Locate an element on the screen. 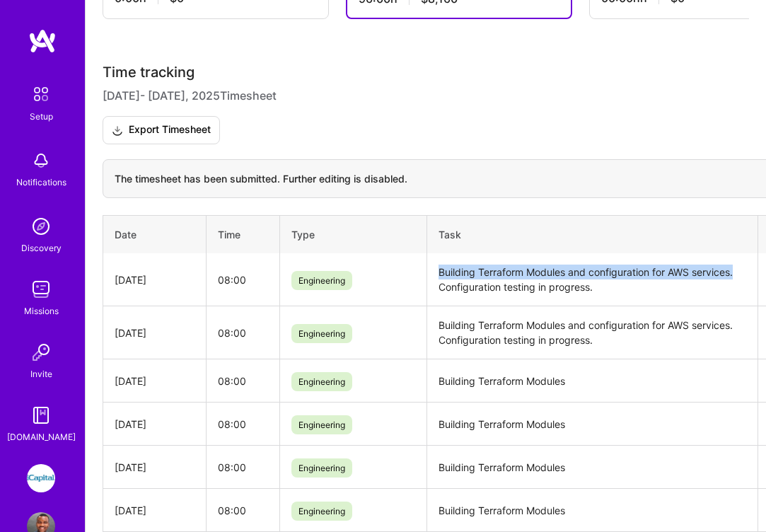 The image size is (766, 532). img: Invite is located at coordinates (41, 352).